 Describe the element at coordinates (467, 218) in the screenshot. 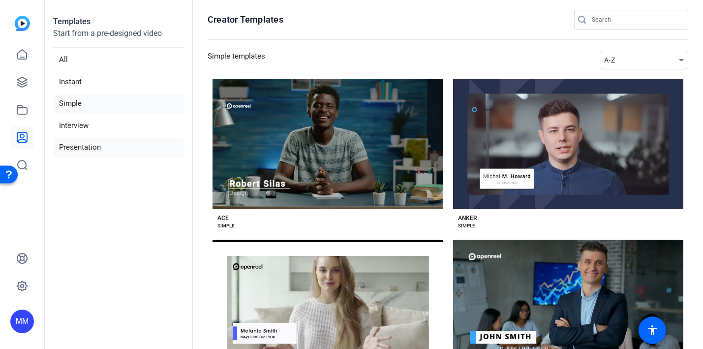

I see `div: ANKER` at that location.